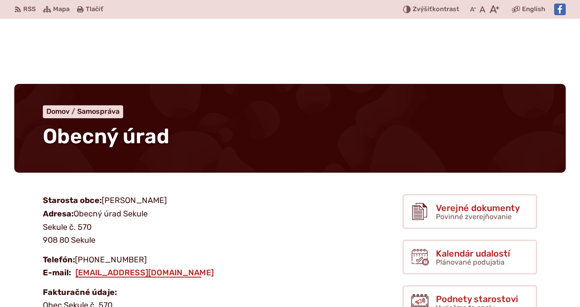 This screenshot has width=580, height=307. What do you see at coordinates (474, 216) in the screenshot?
I see `span: Povinné zverejňovanie` at bounding box center [474, 216].